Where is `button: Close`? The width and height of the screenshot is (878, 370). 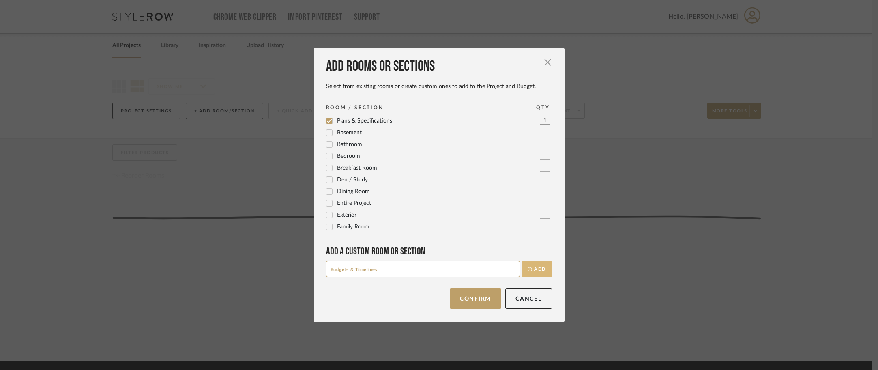
button: Close is located at coordinates (548, 62).